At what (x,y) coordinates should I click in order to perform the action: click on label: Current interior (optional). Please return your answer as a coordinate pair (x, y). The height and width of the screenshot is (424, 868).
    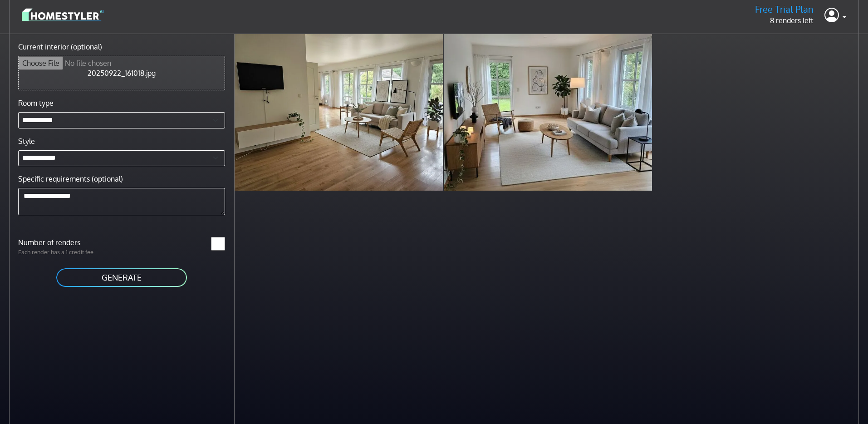
    Looking at the image, I should click on (60, 47).